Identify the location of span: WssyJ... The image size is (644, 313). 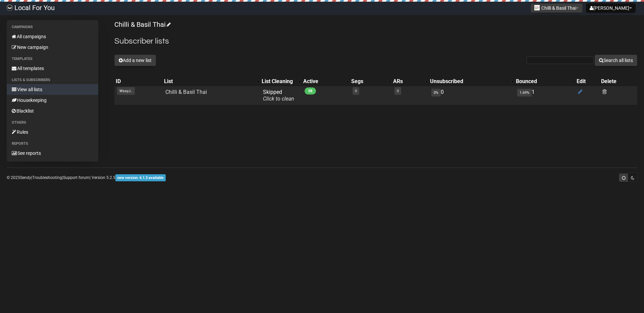
(126, 91).